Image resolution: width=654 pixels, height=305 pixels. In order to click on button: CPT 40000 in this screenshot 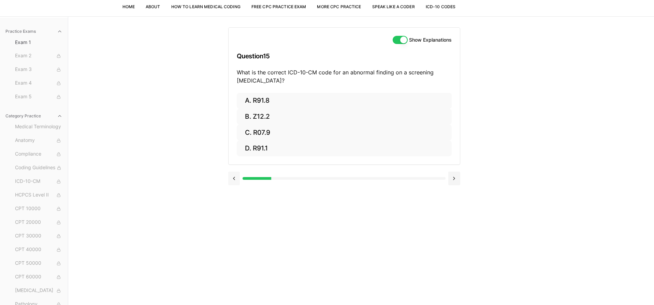, I will do `click(39, 250)`.